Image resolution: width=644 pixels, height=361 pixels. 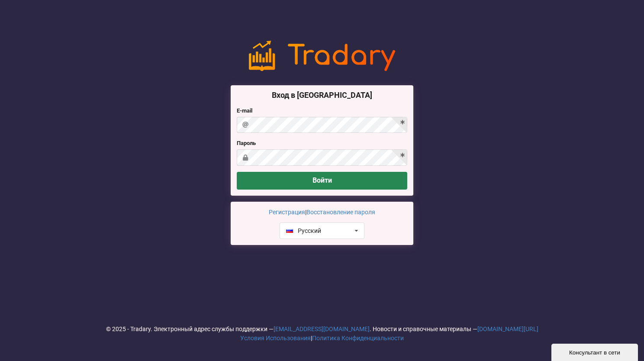 I want to click on label: Пароль, so click(x=322, y=143).